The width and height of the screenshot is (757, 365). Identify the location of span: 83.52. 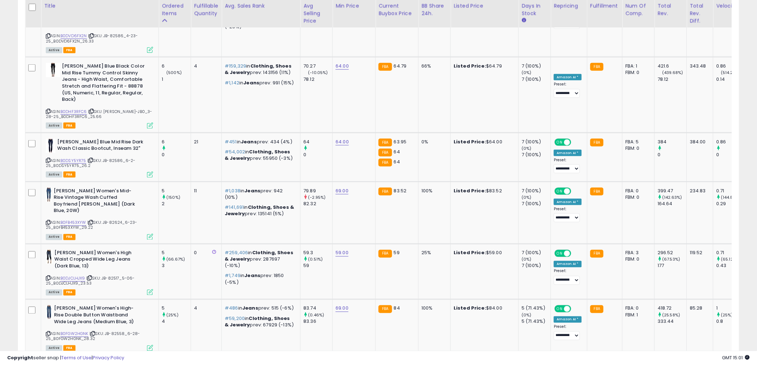
(400, 191).